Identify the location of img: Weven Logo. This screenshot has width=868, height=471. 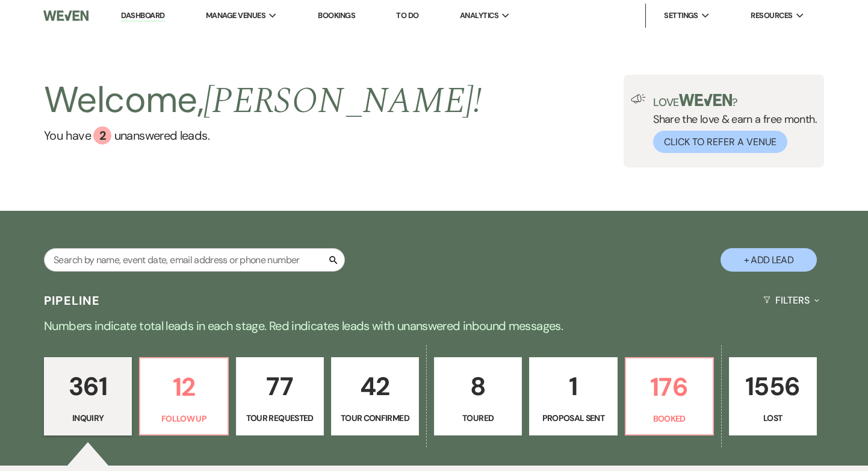
(65, 15).